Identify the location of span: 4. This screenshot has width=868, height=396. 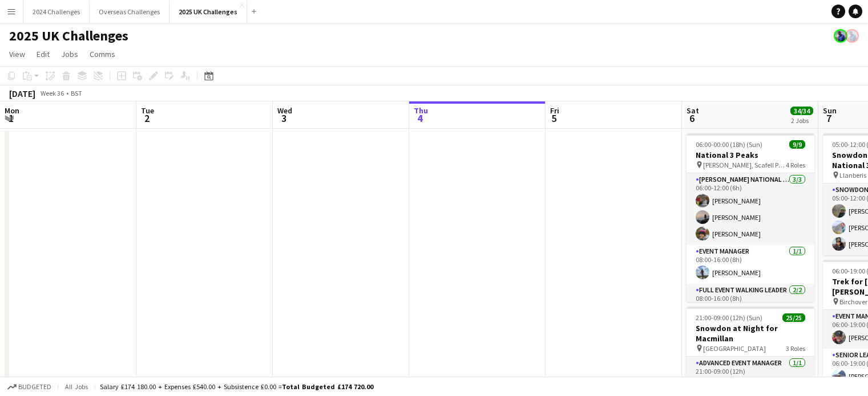
(420, 118).